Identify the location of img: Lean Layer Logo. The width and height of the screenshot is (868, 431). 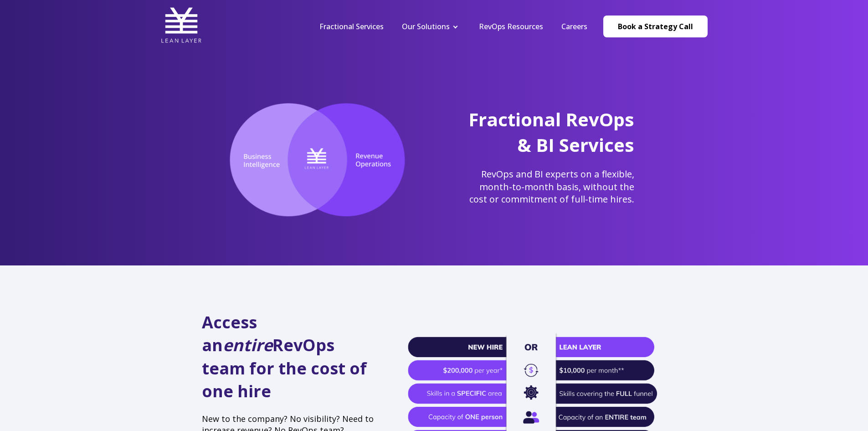
(182, 25).